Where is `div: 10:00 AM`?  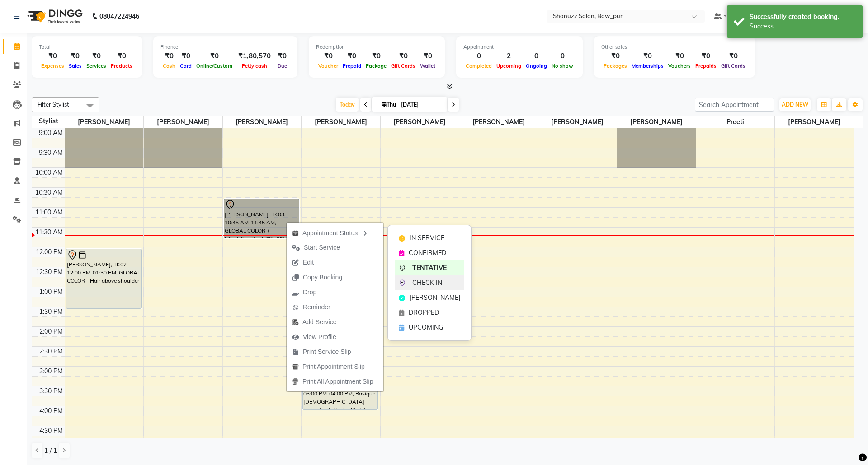 div: 10:00 AM is located at coordinates (49, 172).